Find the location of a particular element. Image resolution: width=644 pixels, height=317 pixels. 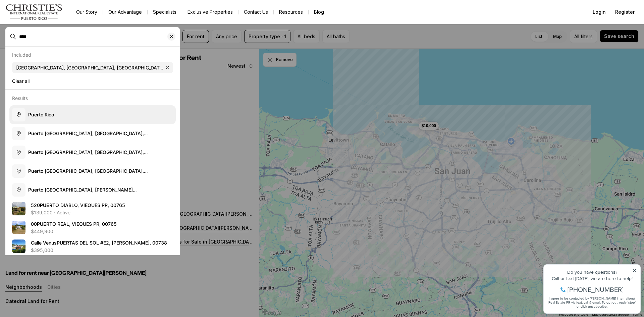

span: to Rico is located at coordinates (41, 115).